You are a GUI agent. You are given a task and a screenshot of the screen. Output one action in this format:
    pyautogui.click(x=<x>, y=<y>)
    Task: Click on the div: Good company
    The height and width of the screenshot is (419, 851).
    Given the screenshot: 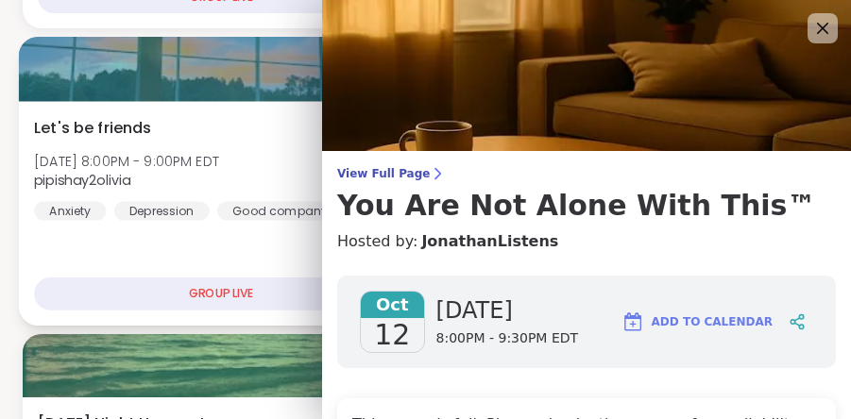 What is the action you would take?
    pyautogui.click(x=280, y=211)
    